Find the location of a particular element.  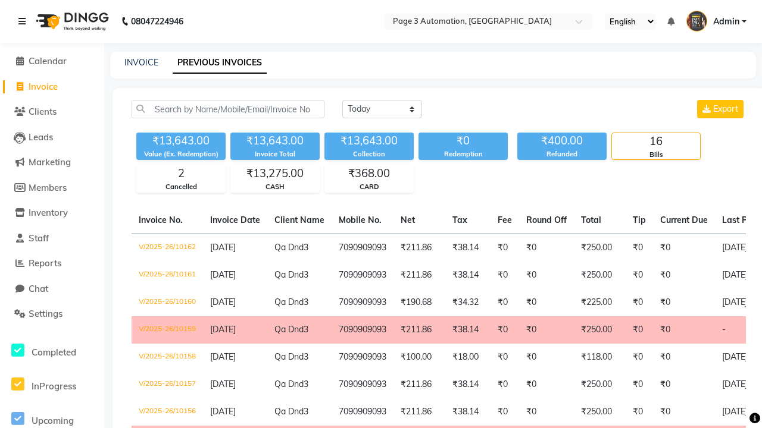

div: ₹13,275.00 is located at coordinates (275, 174).